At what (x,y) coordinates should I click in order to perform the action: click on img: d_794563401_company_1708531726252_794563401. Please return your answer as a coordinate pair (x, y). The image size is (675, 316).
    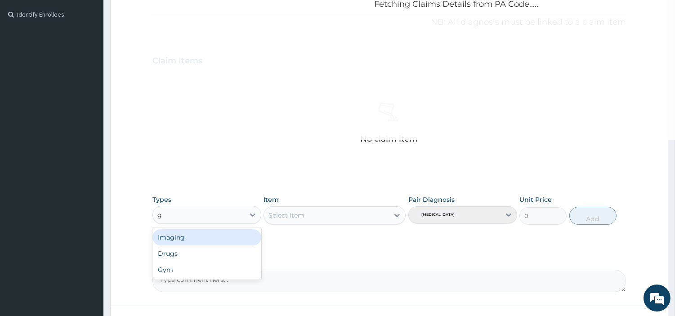
    Looking at the image, I should click on (27, 56).